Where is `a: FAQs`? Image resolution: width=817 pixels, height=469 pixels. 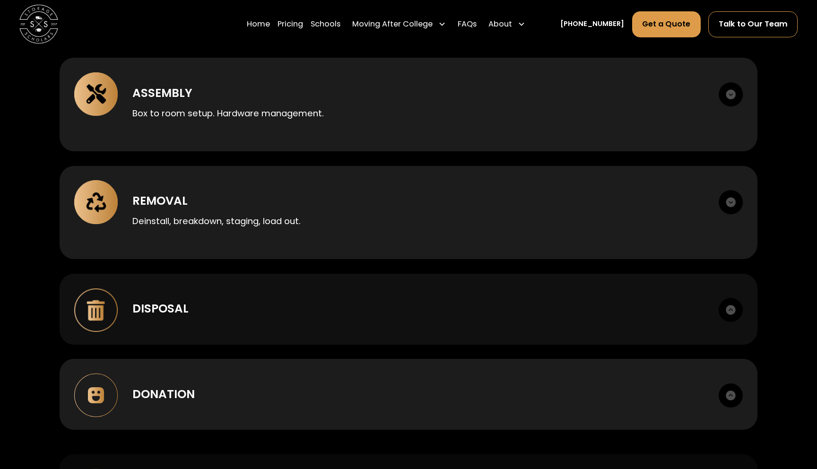 a: FAQs is located at coordinates (467, 24).